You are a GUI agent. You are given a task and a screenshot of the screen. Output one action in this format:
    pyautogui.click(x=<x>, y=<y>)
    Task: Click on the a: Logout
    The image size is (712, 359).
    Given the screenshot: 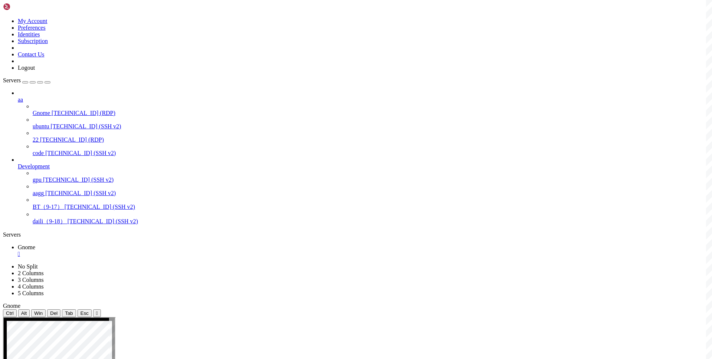 What is the action you would take?
    pyautogui.click(x=26, y=67)
    